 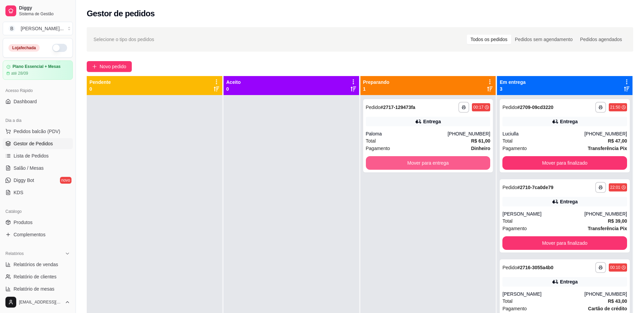 I want to click on button: Novo pedido, so click(x=109, y=66).